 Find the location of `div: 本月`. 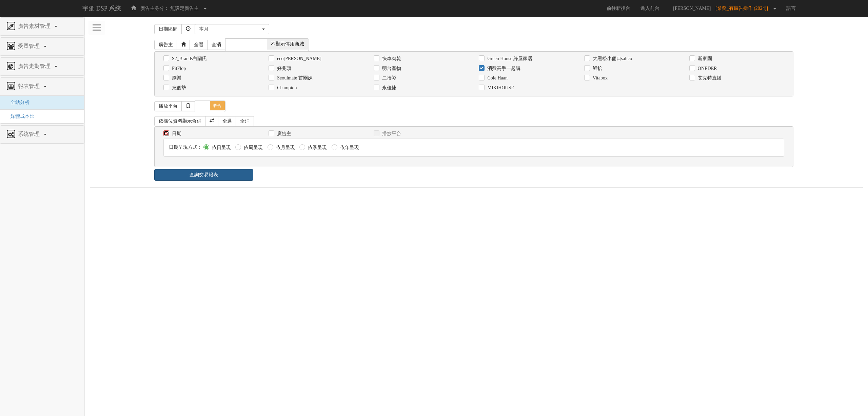

div: 本月 is located at coordinates (230, 29).